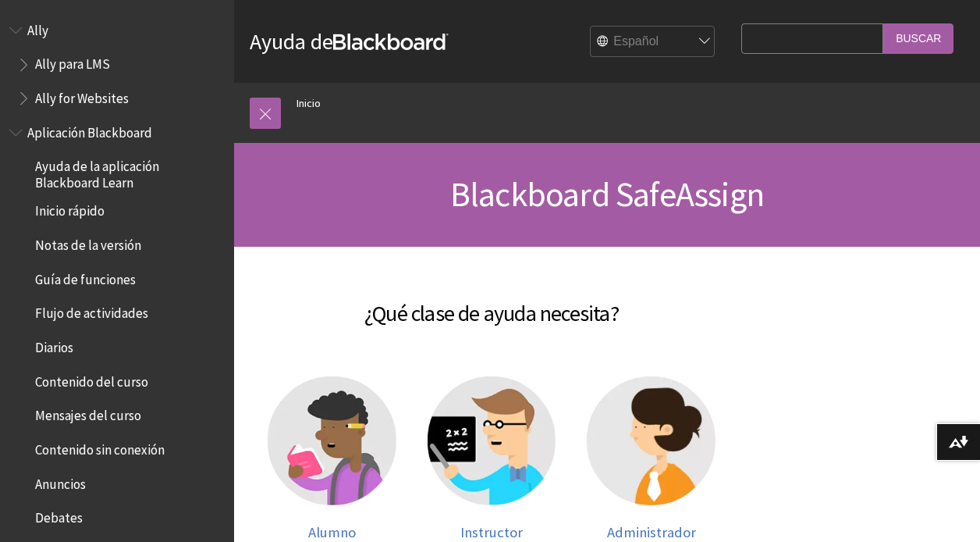  What do you see at coordinates (90, 130) in the screenshot?
I see `span: Aplicación Blackboard` at bounding box center [90, 130].